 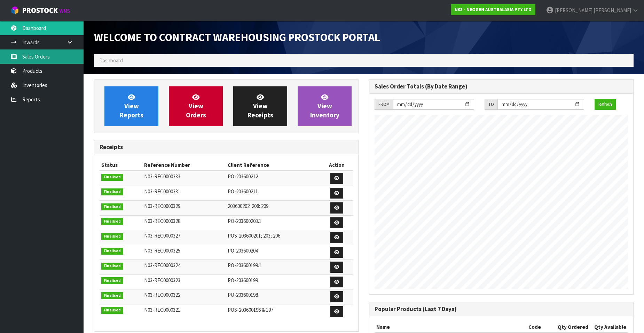 I want to click on th: Action, so click(x=337, y=165).